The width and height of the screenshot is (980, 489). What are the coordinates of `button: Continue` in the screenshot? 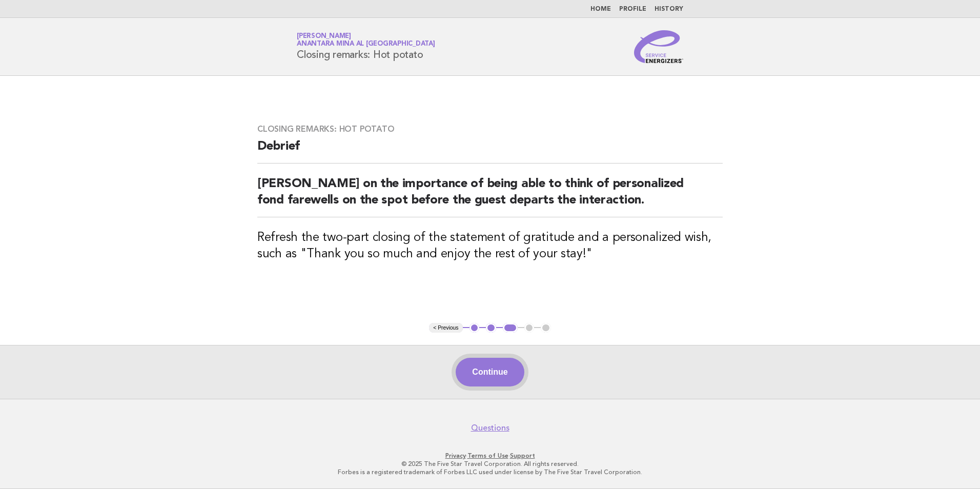 It's located at (490, 372).